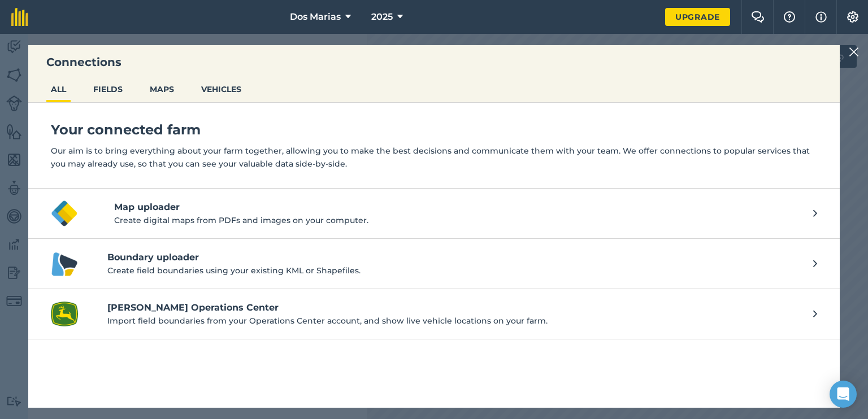  I want to click on p: Our aim is to bring everything about your farm together, allowing you to make the best decisions ..., so click(434, 157).